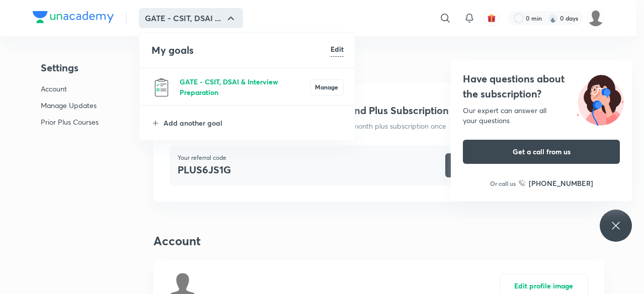 The image size is (644, 294). Describe the element at coordinates (326, 87) in the screenshot. I see `button: Manage` at that location.